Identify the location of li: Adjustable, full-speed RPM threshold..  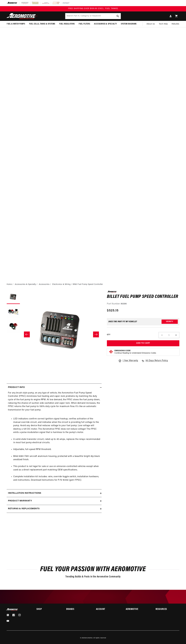
(57, 449).